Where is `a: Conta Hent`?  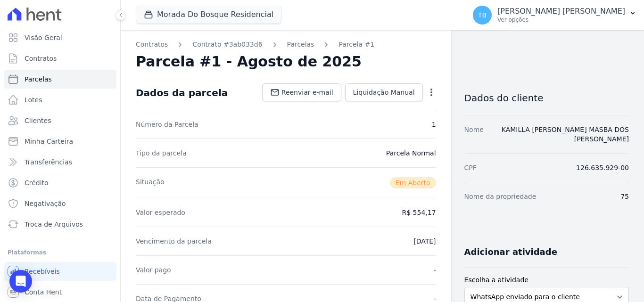 a: Conta Hent is located at coordinates (60, 292).